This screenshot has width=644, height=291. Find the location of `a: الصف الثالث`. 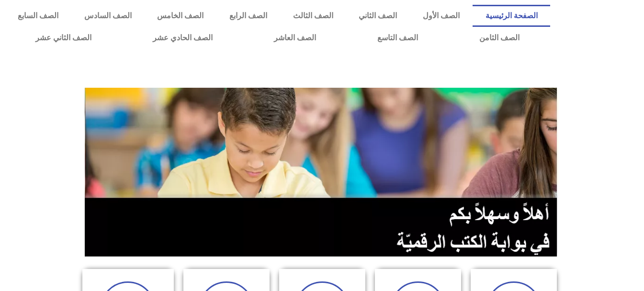

a: الصف الثالث is located at coordinates (313, 16).